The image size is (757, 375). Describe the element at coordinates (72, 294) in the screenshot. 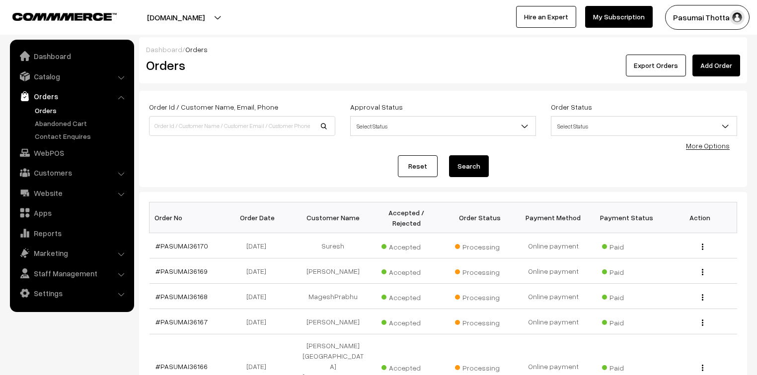

I see `a: Settings` at that location.